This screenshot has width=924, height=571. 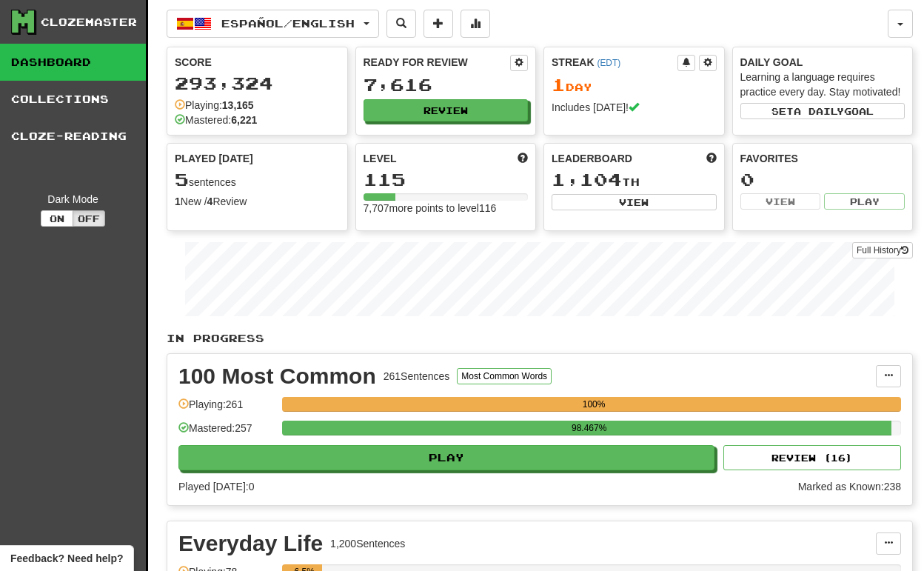 What do you see at coordinates (288, 23) in the screenshot?
I see `span: Español / English` at bounding box center [288, 23].